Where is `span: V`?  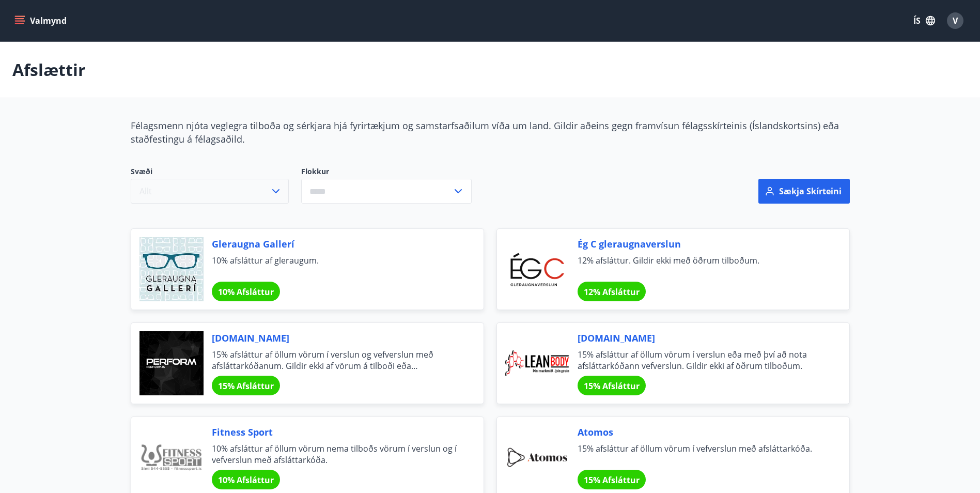
span: V is located at coordinates (955, 21).